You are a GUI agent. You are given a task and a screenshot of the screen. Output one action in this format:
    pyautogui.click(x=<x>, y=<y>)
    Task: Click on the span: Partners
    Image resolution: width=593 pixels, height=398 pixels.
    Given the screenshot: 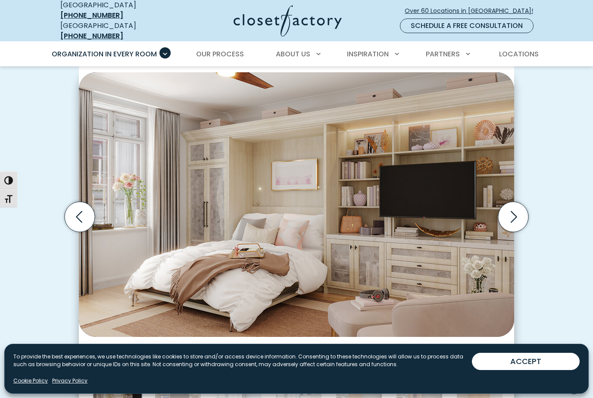 What is the action you would take?
    pyautogui.click(x=442, y=54)
    